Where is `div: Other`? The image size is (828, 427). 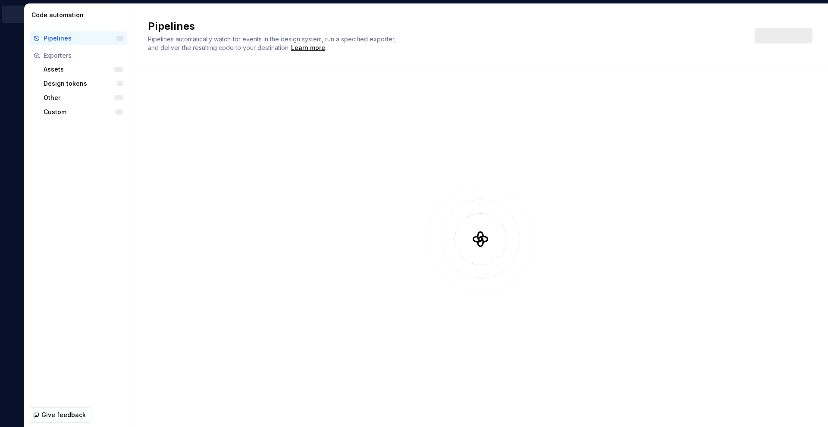 div: Other is located at coordinates (79, 98).